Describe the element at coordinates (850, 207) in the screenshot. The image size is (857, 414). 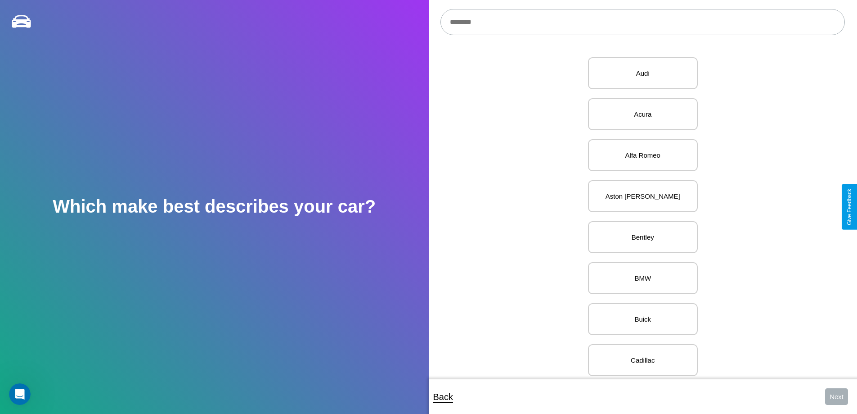
I see `div: Give Feedback` at that location.